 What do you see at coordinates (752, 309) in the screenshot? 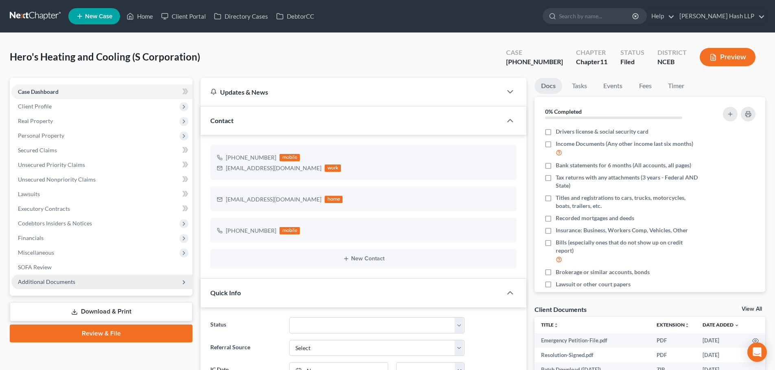
I see `a: View All` at bounding box center [752, 309].